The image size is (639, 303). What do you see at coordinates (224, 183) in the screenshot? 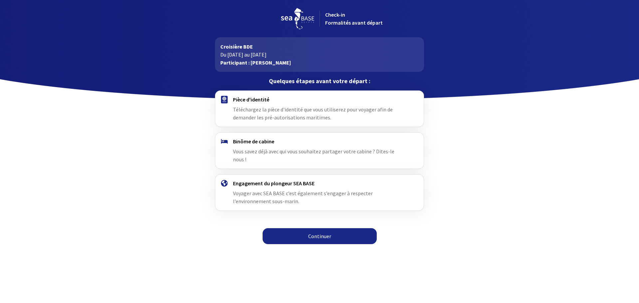
I see `img: engagement.svg` at bounding box center [224, 183].